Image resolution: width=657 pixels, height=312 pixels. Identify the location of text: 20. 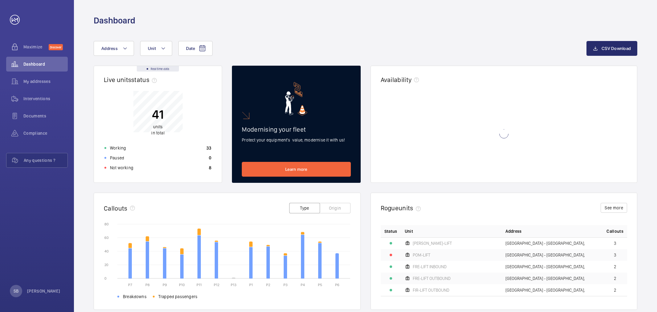
(106, 265).